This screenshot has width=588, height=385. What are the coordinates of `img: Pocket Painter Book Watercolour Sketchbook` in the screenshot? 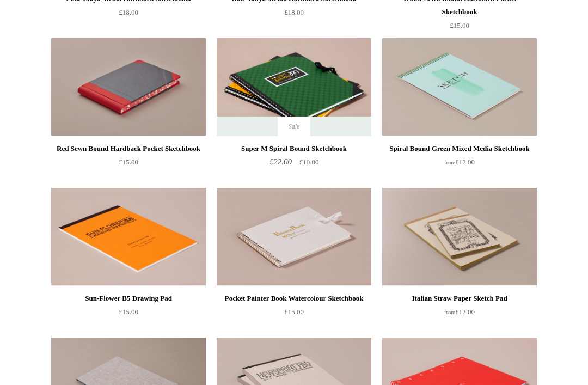 It's located at (294, 237).